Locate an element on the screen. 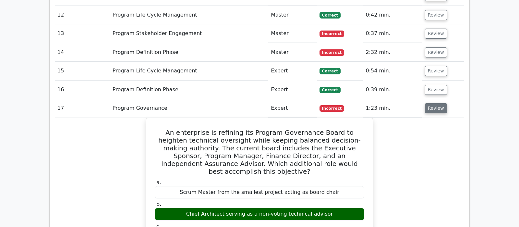 Image resolution: width=519 pixels, height=227 pixels. td: 0:39 min. is located at coordinates (393, 90).